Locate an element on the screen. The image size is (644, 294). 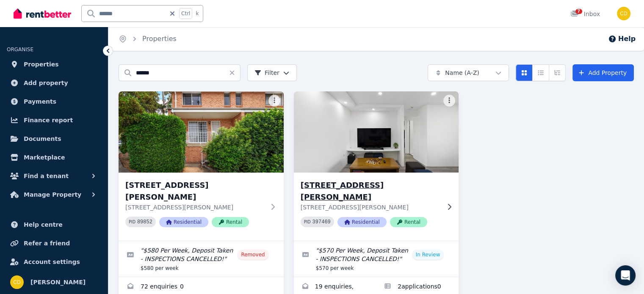
a: Refer a friend is located at coordinates (54, 243).